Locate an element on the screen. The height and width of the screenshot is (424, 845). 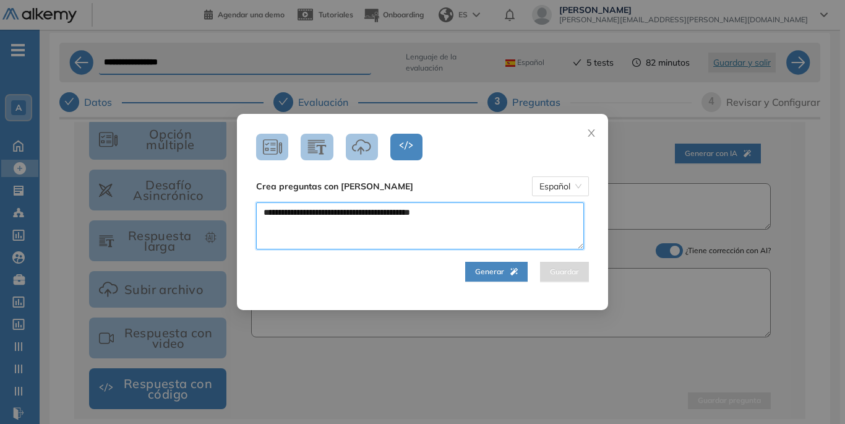
span: Guardar is located at coordinates (564, 272).